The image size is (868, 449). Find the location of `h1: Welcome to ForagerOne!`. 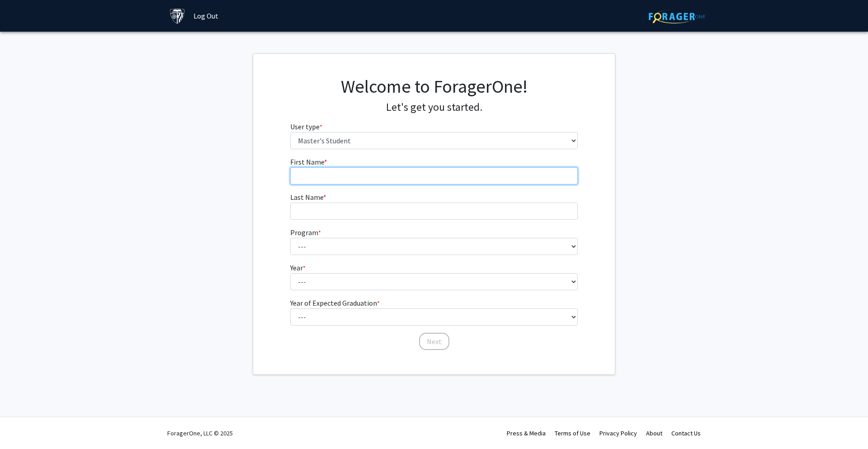

h1: Welcome to ForagerOne! is located at coordinates (434, 87).